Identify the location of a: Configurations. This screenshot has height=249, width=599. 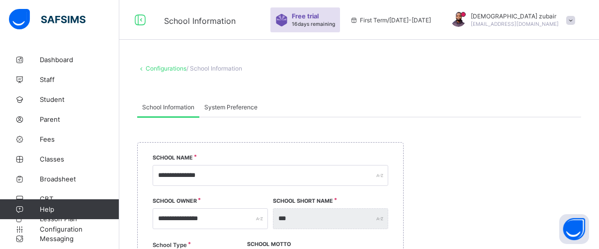
(166, 68).